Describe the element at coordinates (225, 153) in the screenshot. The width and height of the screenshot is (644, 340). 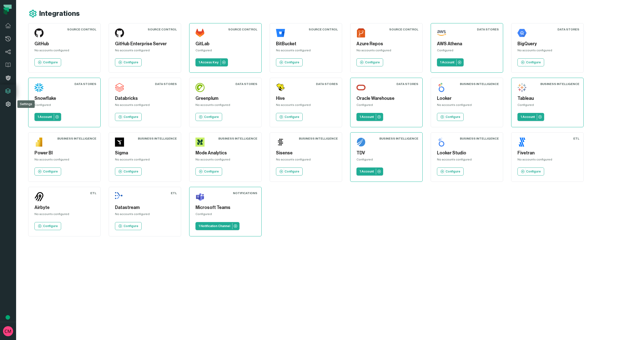
I see `h5: Mode Analytics` at that location.